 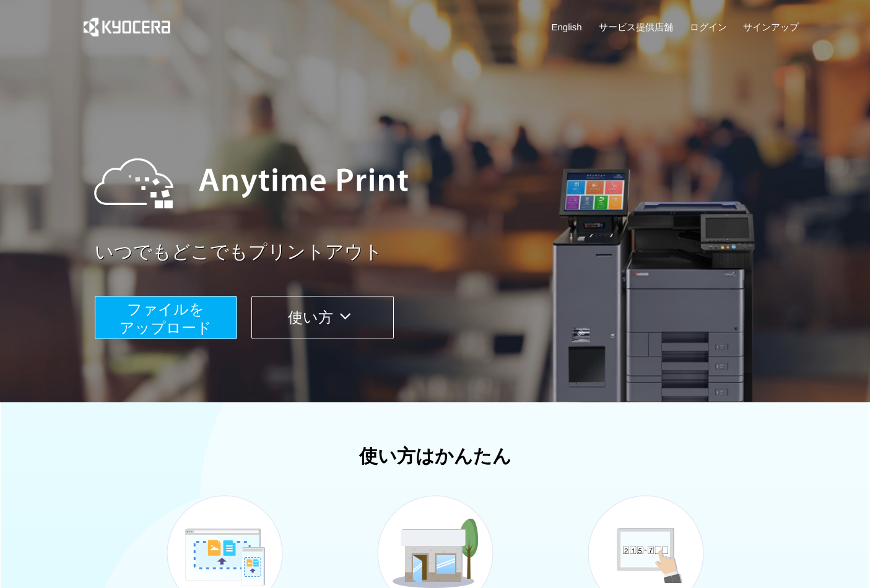 What do you see at coordinates (566, 26) in the screenshot?
I see `a: English` at bounding box center [566, 26].